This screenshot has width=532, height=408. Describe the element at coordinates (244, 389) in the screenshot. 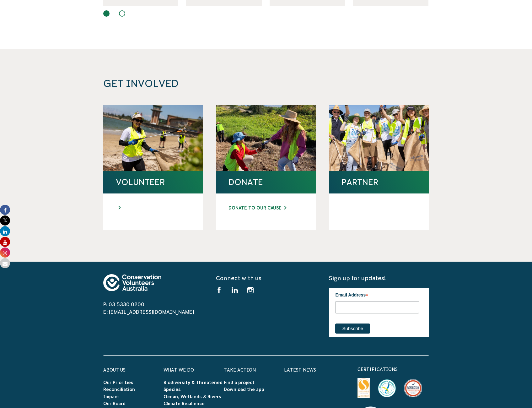

I see `a: Download the app` at that location.